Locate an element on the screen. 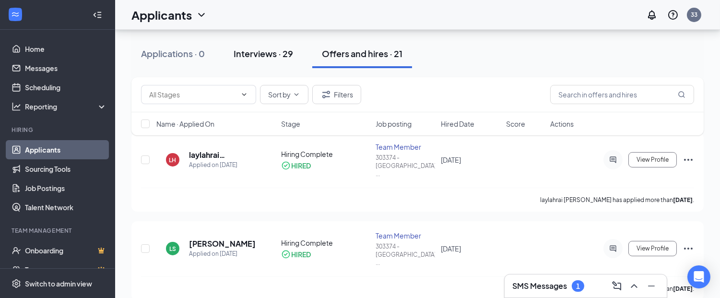 The width and height of the screenshot is (720, 298). a: Scheduling is located at coordinates (66, 87).